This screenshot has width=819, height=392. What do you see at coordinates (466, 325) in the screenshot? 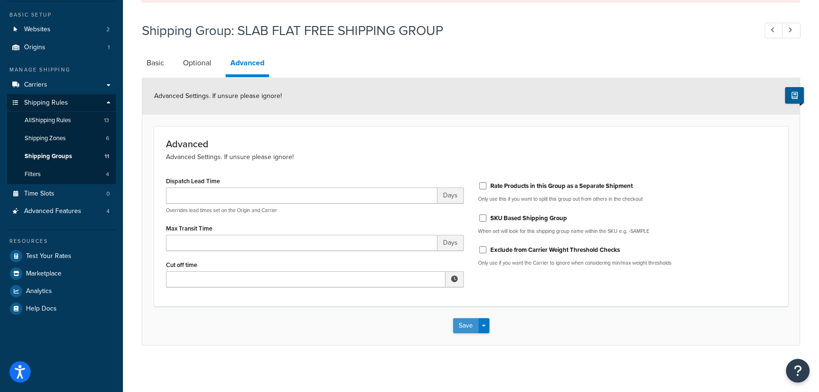
I see `button: Save` at bounding box center [466, 325].